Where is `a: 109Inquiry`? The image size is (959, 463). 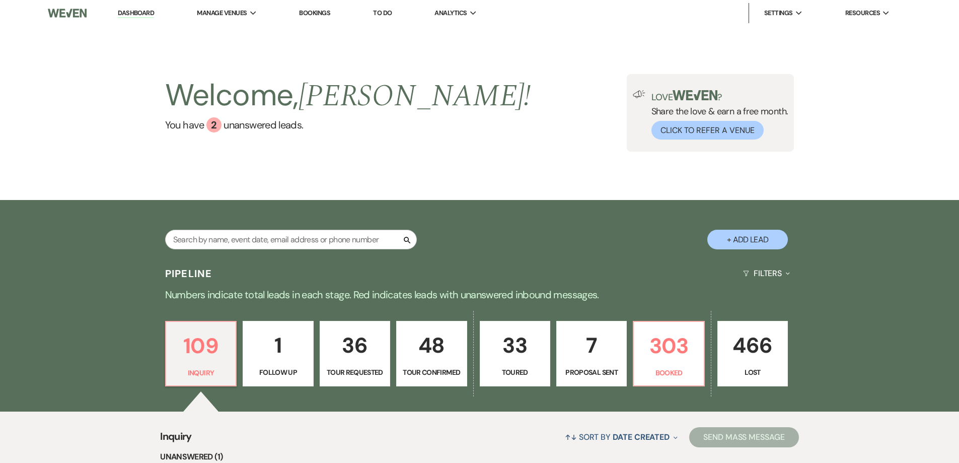
a: 109Inquiry is located at coordinates (201, 353).